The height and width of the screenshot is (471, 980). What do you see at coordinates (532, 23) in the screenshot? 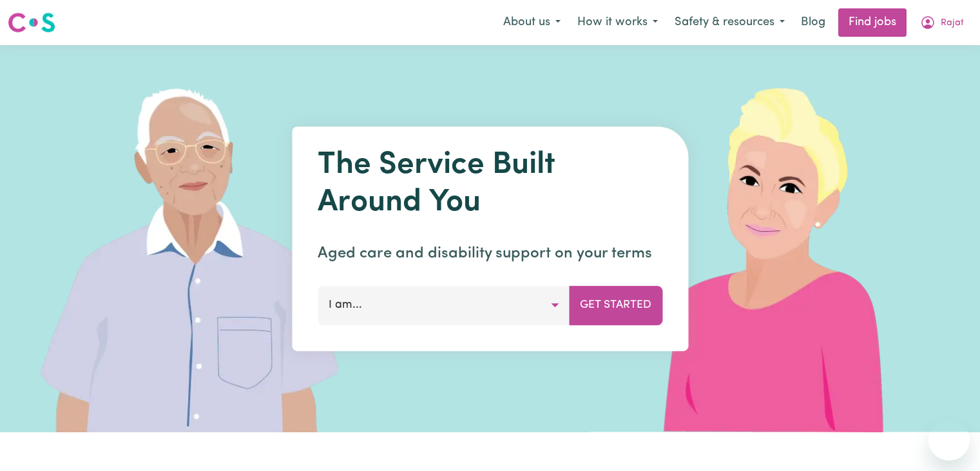
I see `button: About us` at bounding box center [532, 23].